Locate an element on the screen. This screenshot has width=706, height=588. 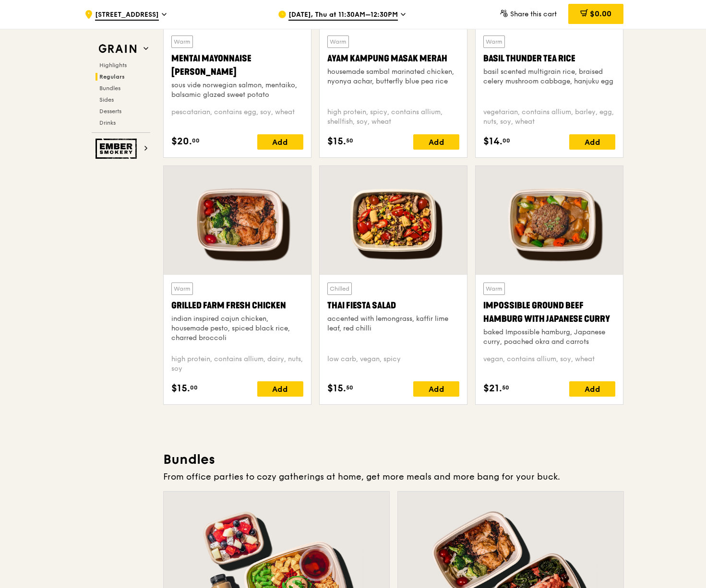
div: accented with lemongrass, kaffir lime leaf, red chilli is located at coordinates (393, 324).